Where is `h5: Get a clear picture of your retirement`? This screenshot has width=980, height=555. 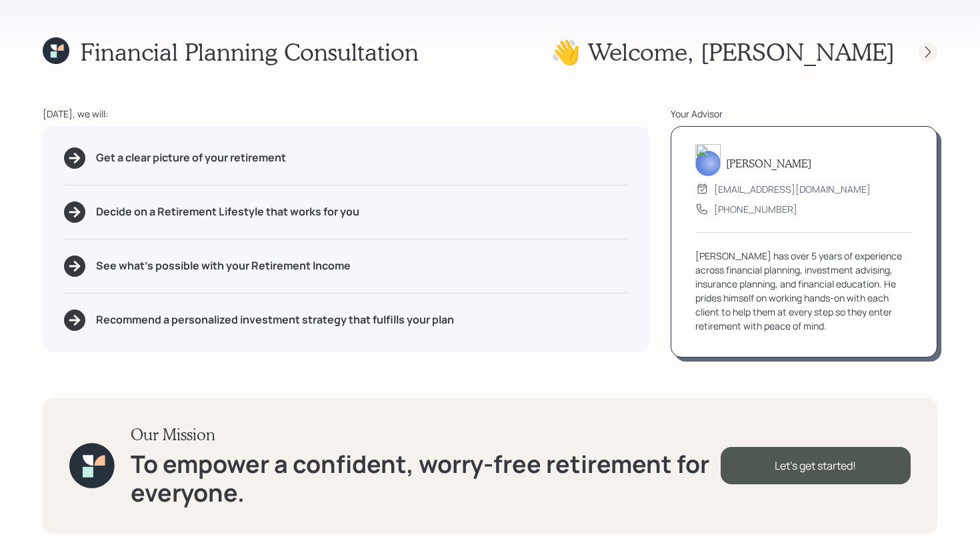 h5: Get a clear picture of your retirement is located at coordinates (191, 157).